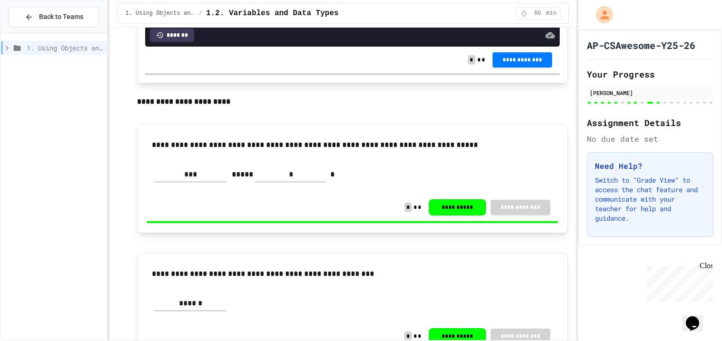 This screenshot has width=722, height=341. Describe the element at coordinates (650, 200) in the screenshot. I see `p: Switch to "Grade View" to access the chat feature and communicate with your teacher for help and ...` at that location.